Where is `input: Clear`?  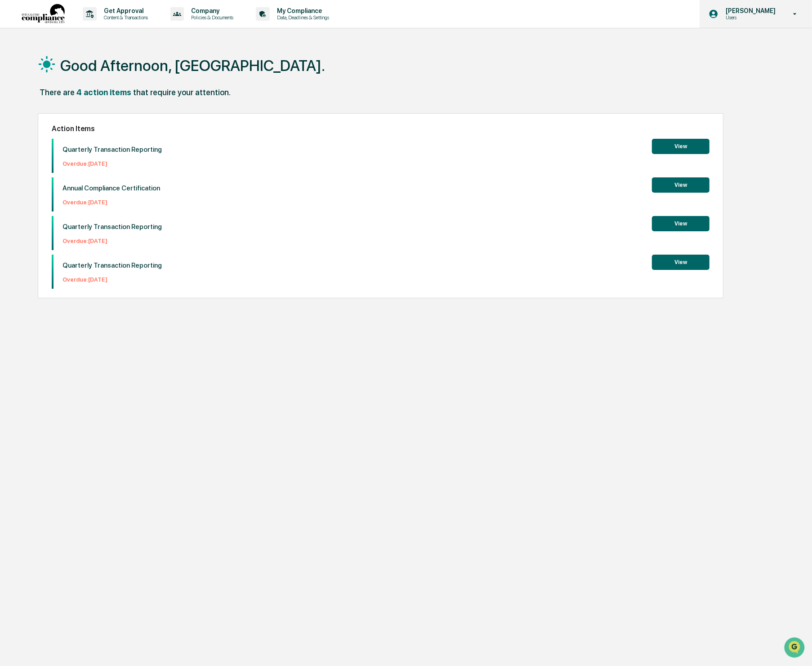
input: Clear is located at coordinates (86, 45).